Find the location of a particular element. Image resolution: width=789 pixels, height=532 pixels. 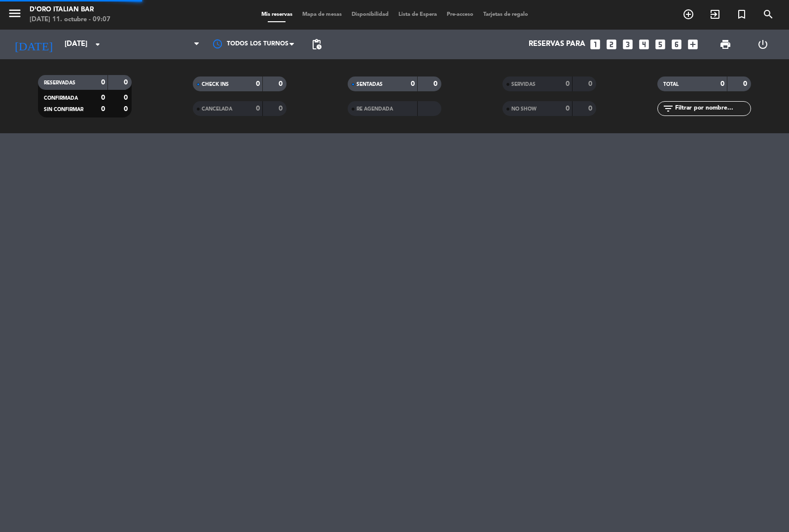

span: Pre-acceso is located at coordinates (460, 14).